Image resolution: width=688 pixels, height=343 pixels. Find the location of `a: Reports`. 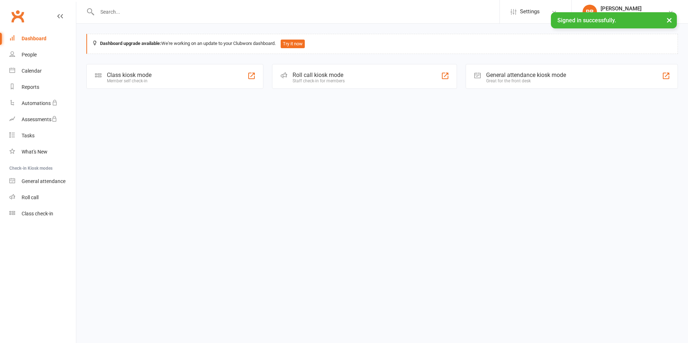

a: Reports is located at coordinates (42, 87).